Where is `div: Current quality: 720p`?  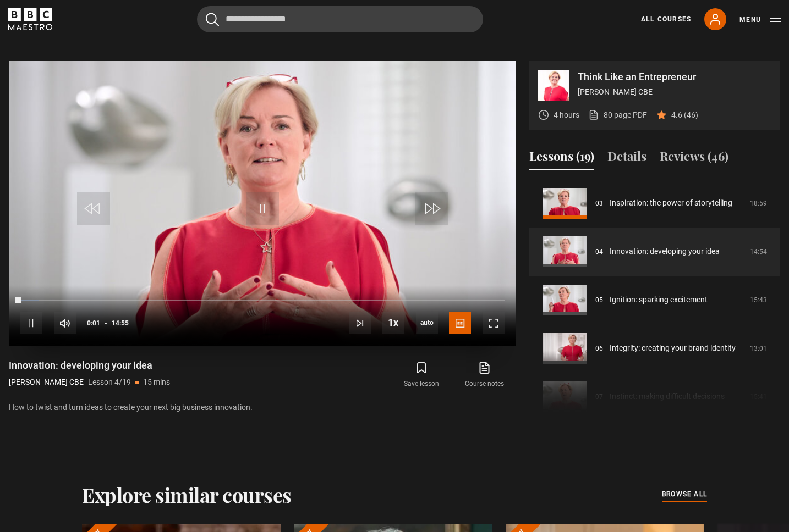 div: Current quality: 720p is located at coordinates (427, 323).